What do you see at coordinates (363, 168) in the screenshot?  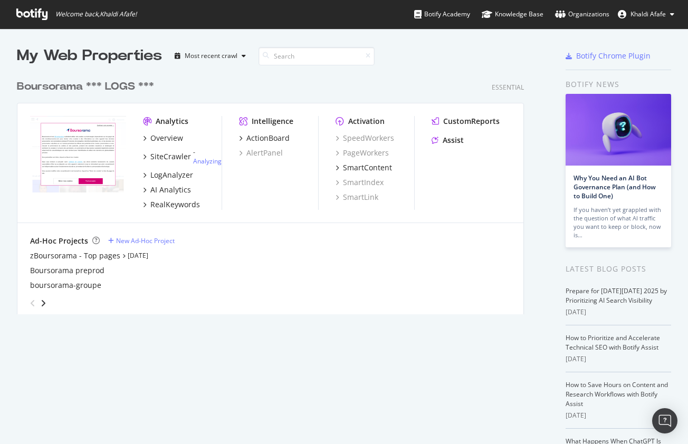 I see `a: SmartContent` at bounding box center [363, 168].